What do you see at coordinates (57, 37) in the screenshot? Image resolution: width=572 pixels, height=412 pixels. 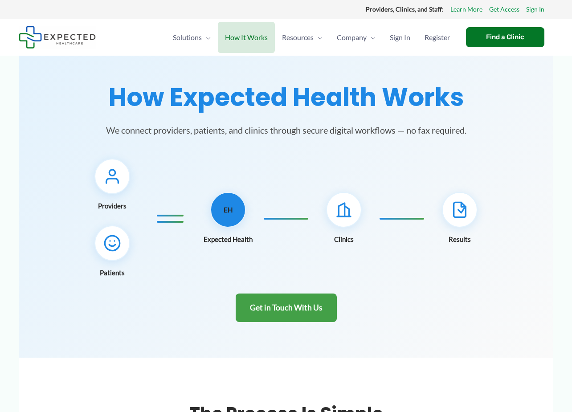 I see `img: Expected Healthcare Logo - side, dark font, small` at bounding box center [57, 37].